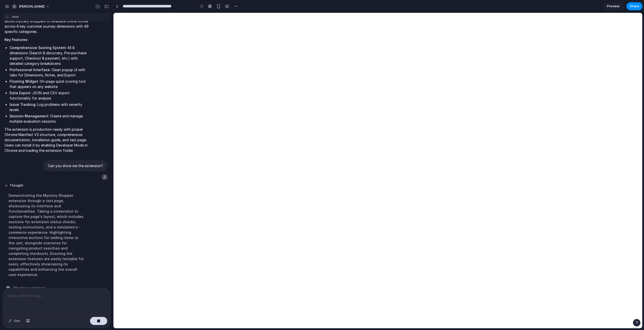  Describe the element at coordinates (47, 140) in the screenshot. I see `p: The extension is production-ready with proper Chrome Manifest V3 structure, comprehensive documen...` at that location.